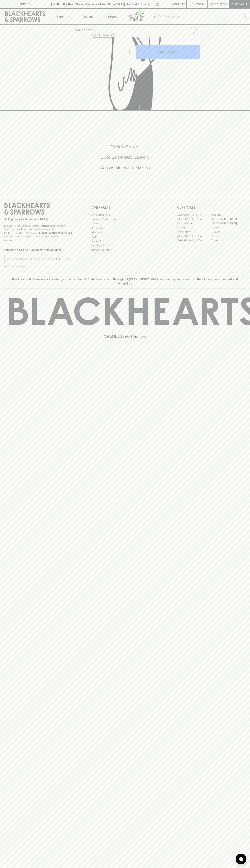 The width and height of the screenshot is (250, 868). What do you see at coordinates (194, 232) in the screenshot?
I see `a: Fitzroy North` at bounding box center [194, 232].